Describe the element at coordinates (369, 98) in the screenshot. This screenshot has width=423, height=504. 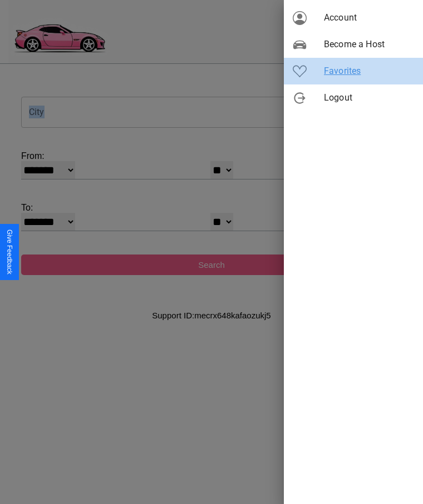
I see `span: Logout` at that location.